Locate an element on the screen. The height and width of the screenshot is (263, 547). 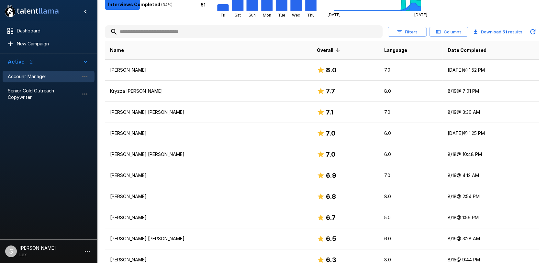
p: 5.0 is located at coordinates (411, 217).